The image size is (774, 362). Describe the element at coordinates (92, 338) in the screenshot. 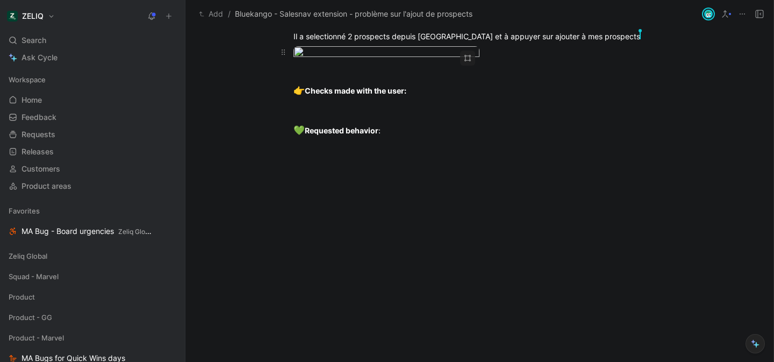

I see `div: Product - Marvel` at that location.